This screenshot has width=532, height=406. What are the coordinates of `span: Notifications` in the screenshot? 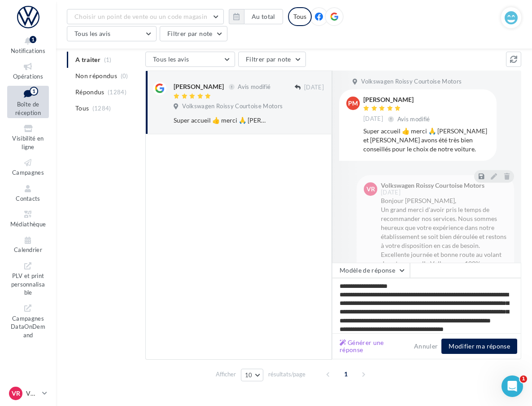 It's located at (28, 51).